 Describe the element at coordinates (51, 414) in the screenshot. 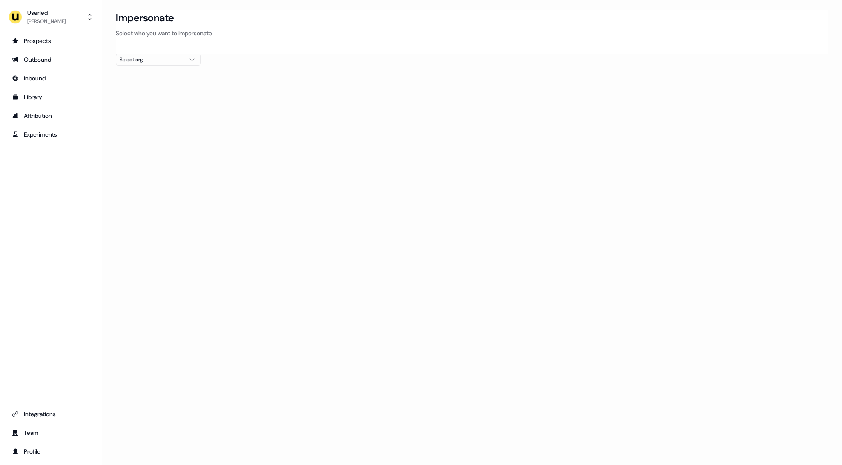

I see `a: Go to integrations` at that location.